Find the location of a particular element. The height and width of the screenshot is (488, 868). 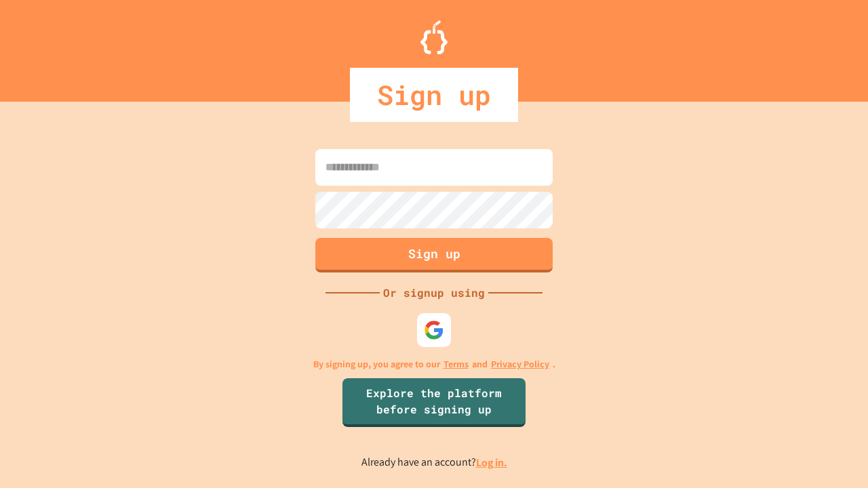

p: By signing up, you agree to our and . is located at coordinates (434, 364).